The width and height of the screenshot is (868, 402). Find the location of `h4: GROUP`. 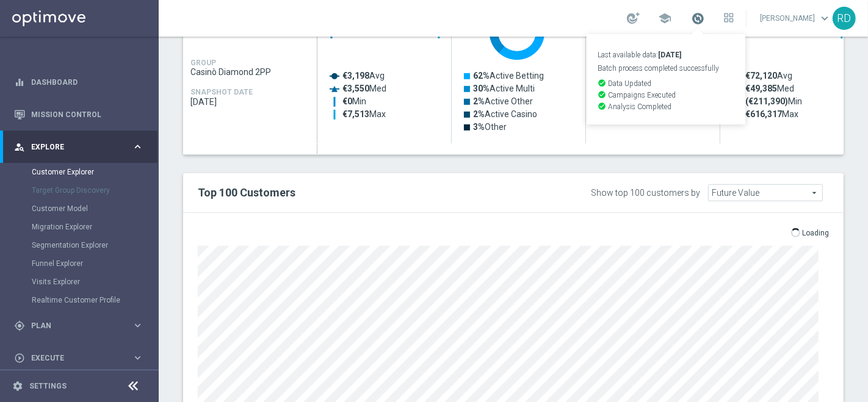

h4: GROUP is located at coordinates (203, 63).